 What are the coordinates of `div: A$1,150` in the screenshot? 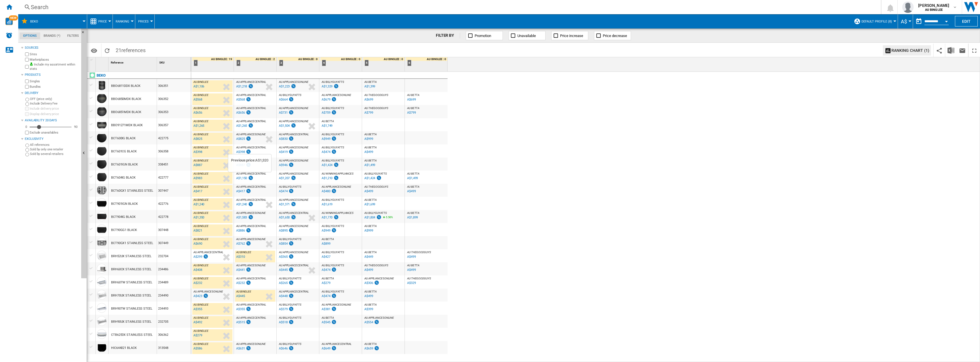 It's located at (242, 178).